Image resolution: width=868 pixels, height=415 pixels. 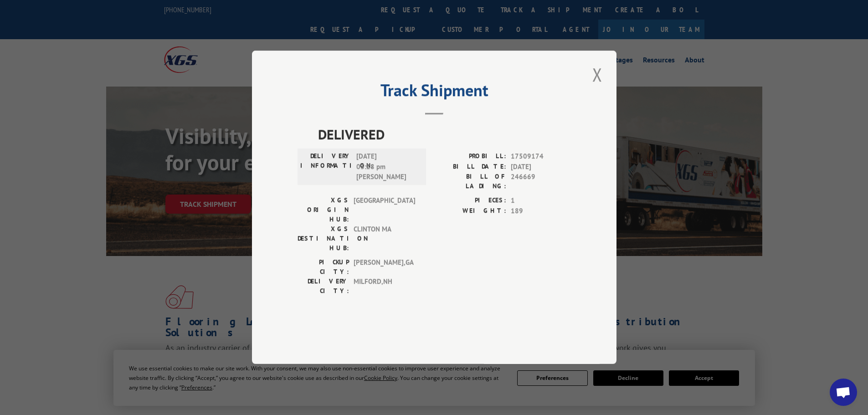 I want to click on span: CLINTON MA, so click(x=384, y=239).